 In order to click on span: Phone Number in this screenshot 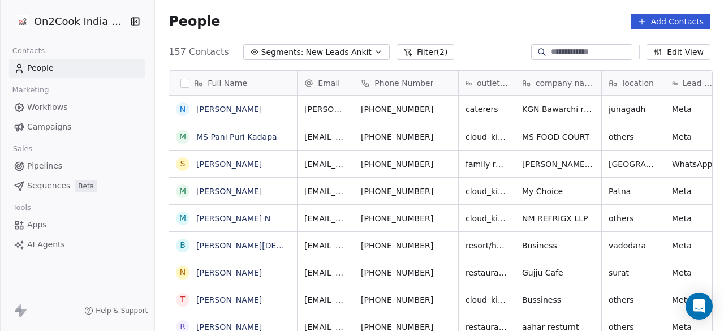, I will do `click(404, 83)`.